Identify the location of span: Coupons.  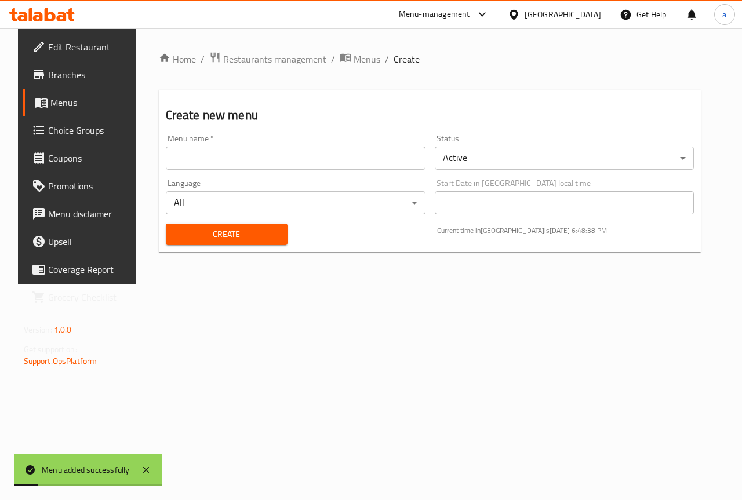
(90, 158).